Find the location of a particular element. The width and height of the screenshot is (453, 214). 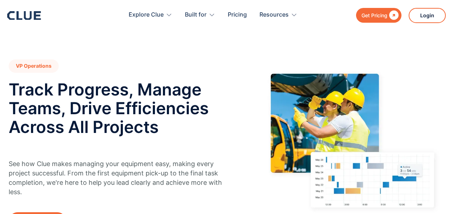

a: Login is located at coordinates (427, 15).